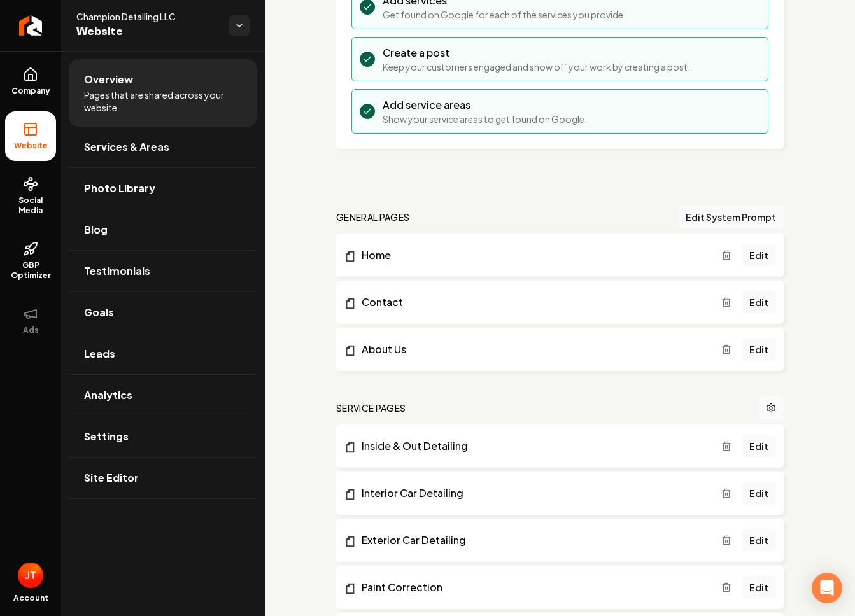 This screenshot has width=855, height=616. What do you see at coordinates (107, 437) in the screenshot?
I see `span: Settings` at bounding box center [107, 437].